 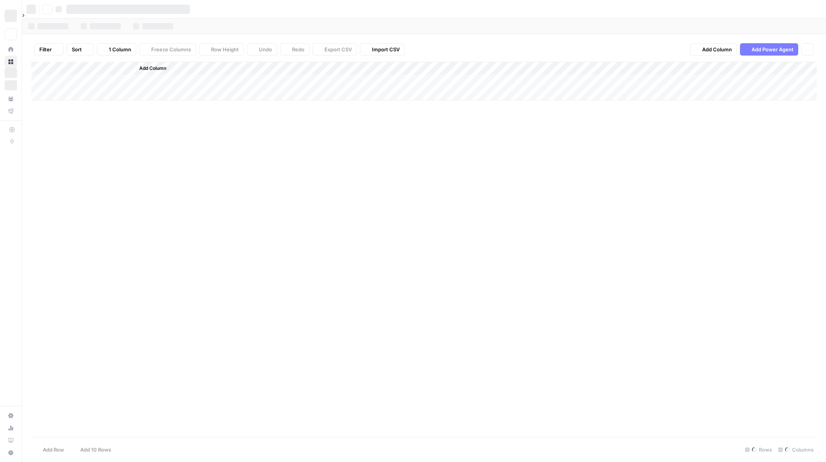 I want to click on button: Export CSV, so click(x=335, y=49).